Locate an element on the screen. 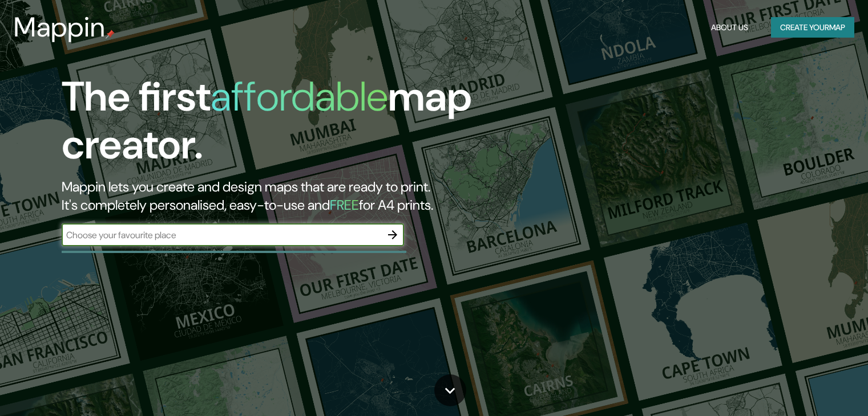  button: Create yourmap is located at coordinates (813, 28).